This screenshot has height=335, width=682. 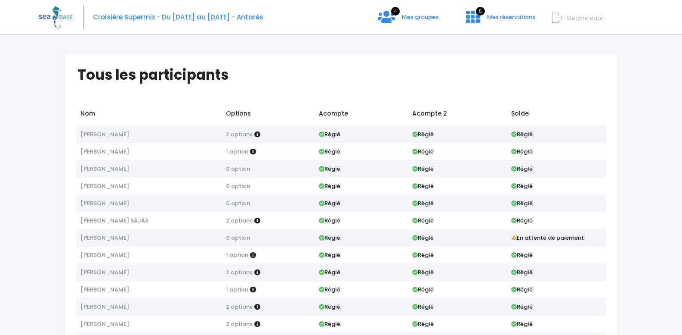 What do you see at coordinates (268, 115) in the screenshot?
I see `td: Options` at bounding box center [268, 115].